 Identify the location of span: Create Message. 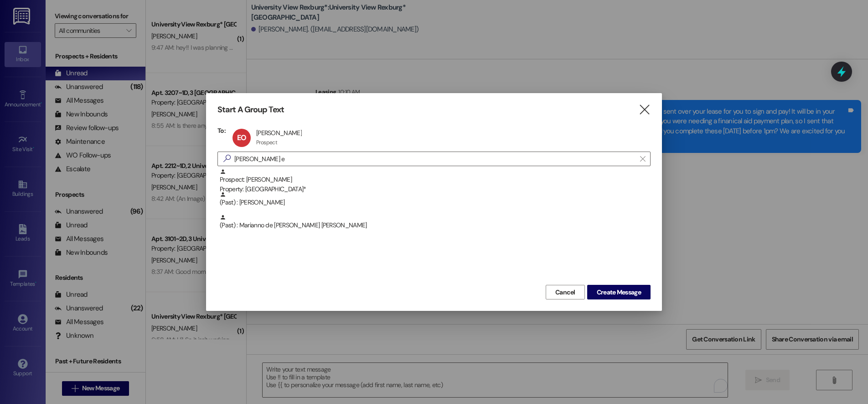
(619, 293).